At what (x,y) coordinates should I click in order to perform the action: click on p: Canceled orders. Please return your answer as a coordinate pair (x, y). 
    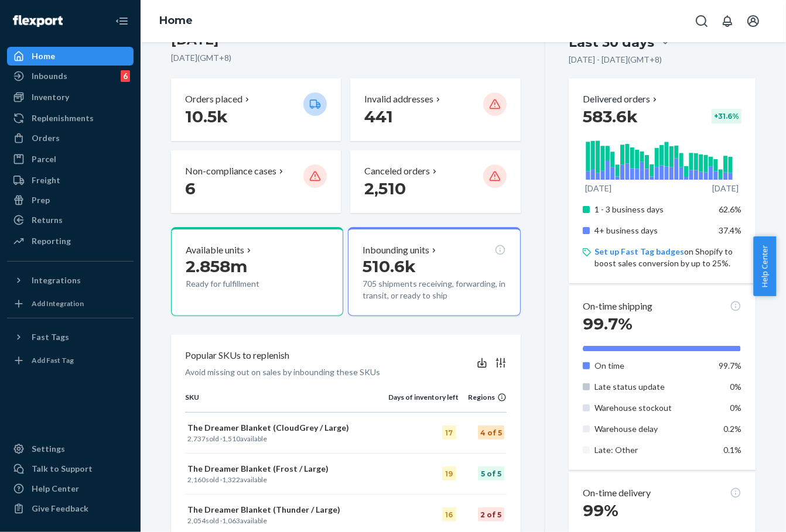
    Looking at the image, I should click on (397, 171).